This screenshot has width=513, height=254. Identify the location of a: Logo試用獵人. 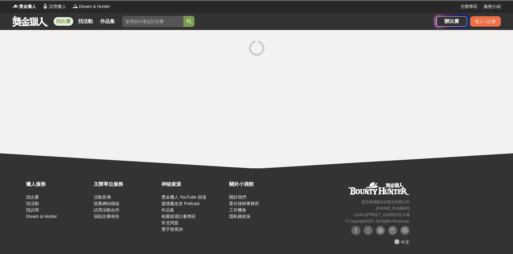
(54, 6).